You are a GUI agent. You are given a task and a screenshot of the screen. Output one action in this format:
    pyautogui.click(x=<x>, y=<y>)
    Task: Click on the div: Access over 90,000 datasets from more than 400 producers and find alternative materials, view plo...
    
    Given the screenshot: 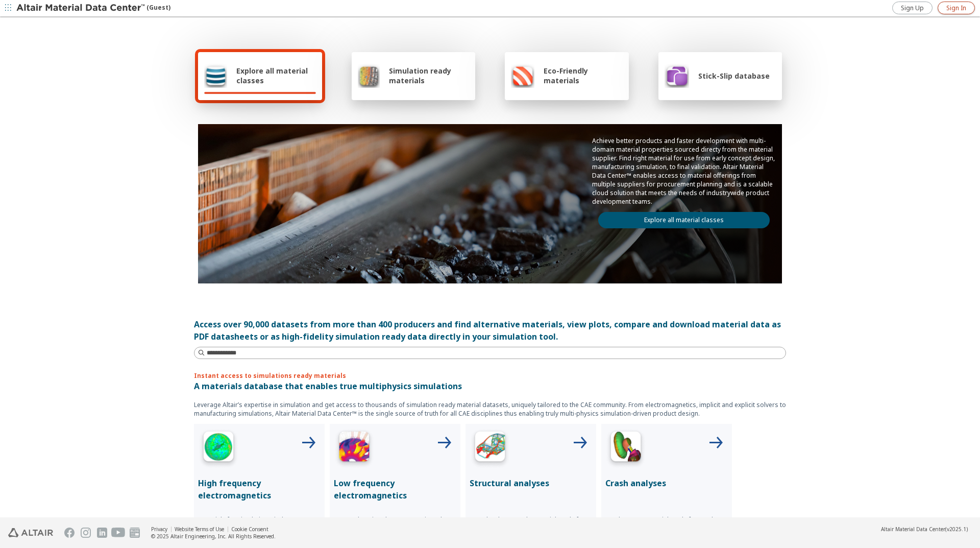 What is the action you would take?
    pyautogui.click(x=490, y=330)
    